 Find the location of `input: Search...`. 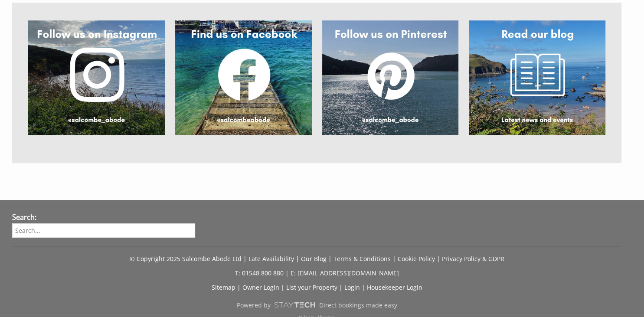

input: Search... is located at coordinates (103, 230).